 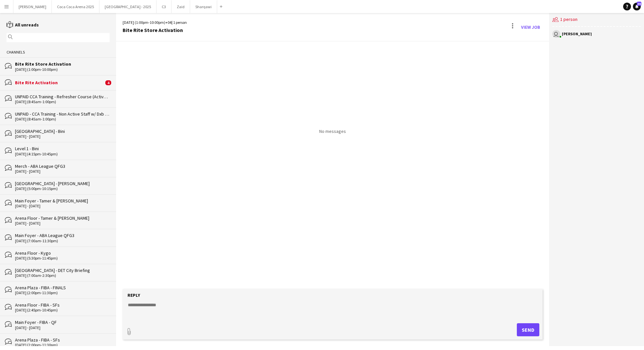 What do you see at coordinates (134, 295) in the screenshot?
I see `label: Reply` at bounding box center [134, 295].